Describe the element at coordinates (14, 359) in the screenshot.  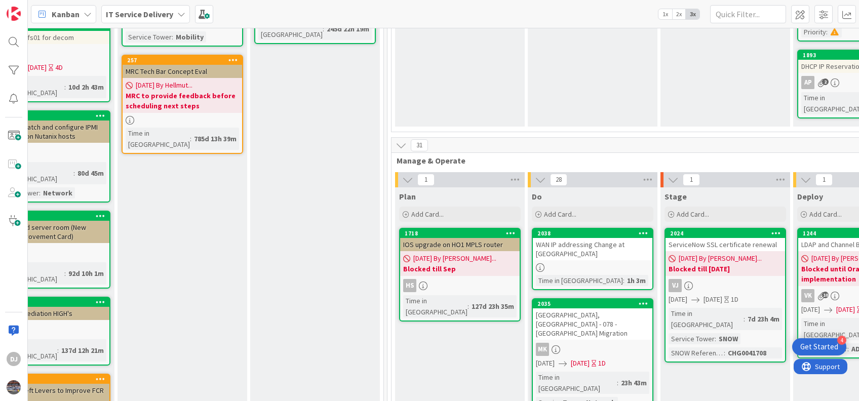
I see `div: DJ` at that location.